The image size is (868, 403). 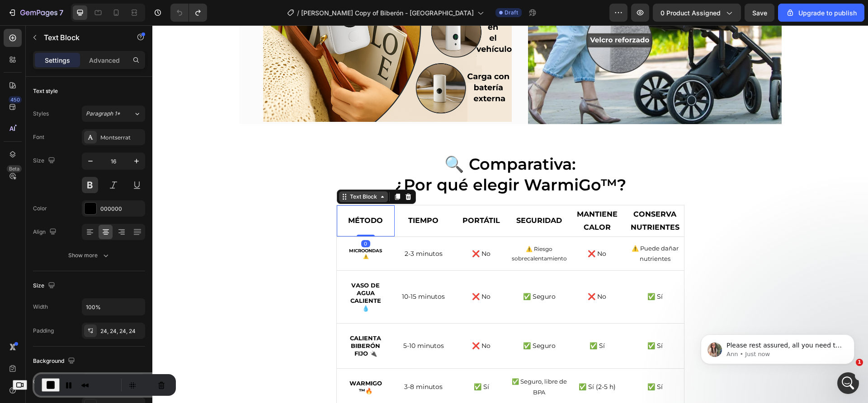 I want to click on p: 5-10 minutos, so click(x=272, y=321).